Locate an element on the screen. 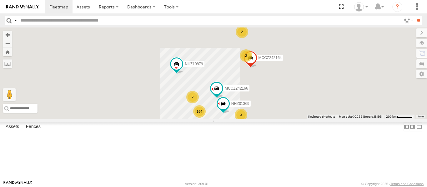  span: 200 km is located at coordinates (391, 117).